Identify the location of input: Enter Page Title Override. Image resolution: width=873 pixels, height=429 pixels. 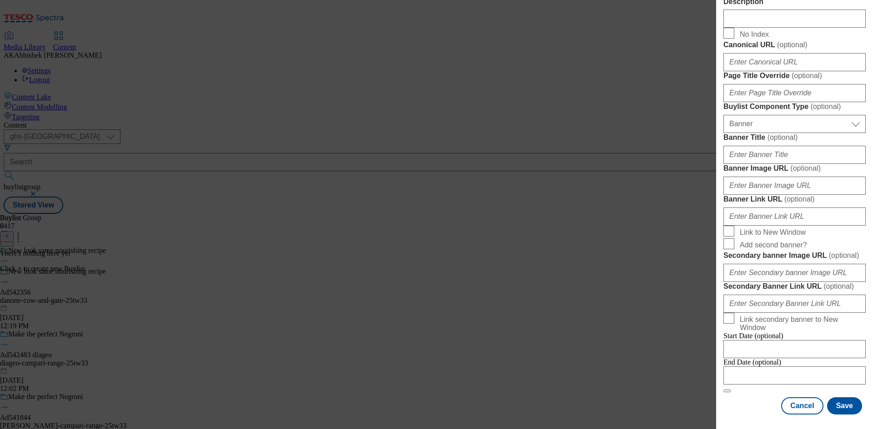
(794, 93).